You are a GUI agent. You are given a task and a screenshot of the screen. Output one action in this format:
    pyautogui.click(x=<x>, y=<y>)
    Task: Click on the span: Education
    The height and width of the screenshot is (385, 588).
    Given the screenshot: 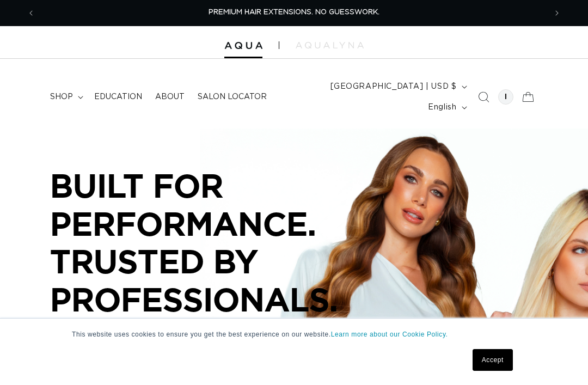 What is the action you would take?
    pyautogui.click(x=118, y=97)
    